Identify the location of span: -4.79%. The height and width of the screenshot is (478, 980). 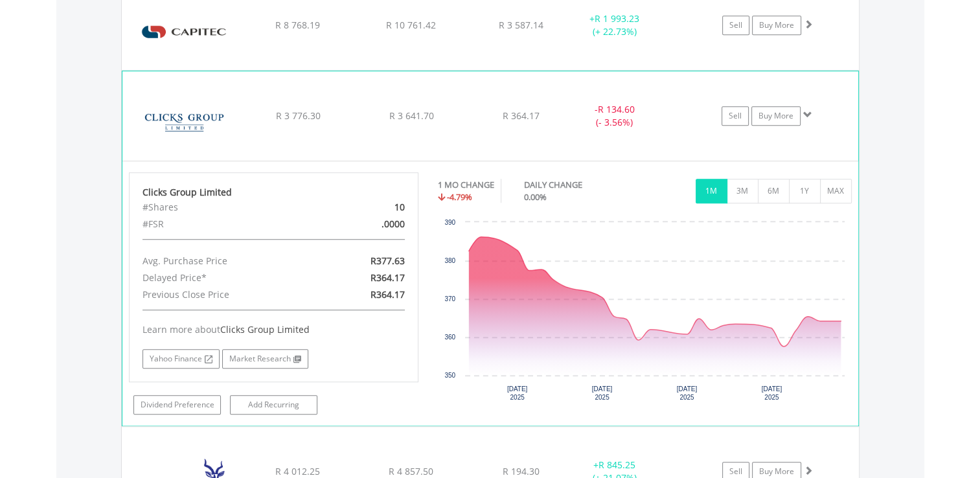
(459, 197).